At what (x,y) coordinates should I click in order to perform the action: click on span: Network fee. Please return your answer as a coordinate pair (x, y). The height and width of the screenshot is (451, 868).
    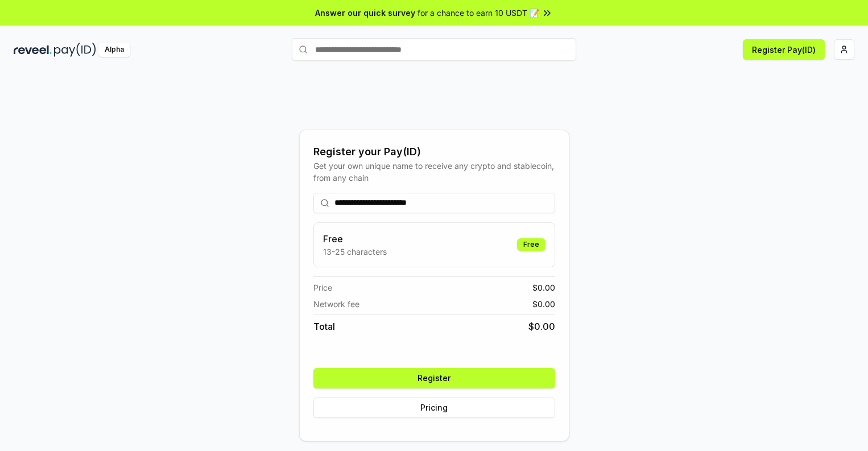
    Looking at the image, I should click on (336, 304).